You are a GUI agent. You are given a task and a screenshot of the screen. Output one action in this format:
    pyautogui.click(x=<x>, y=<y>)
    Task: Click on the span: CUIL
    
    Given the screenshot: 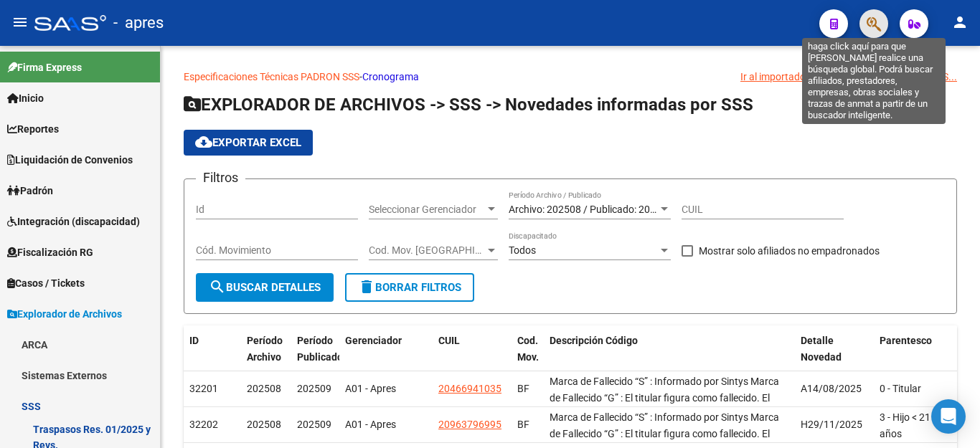 What is the action you would take?
    pyautogui.click(x=449, y=341)
    